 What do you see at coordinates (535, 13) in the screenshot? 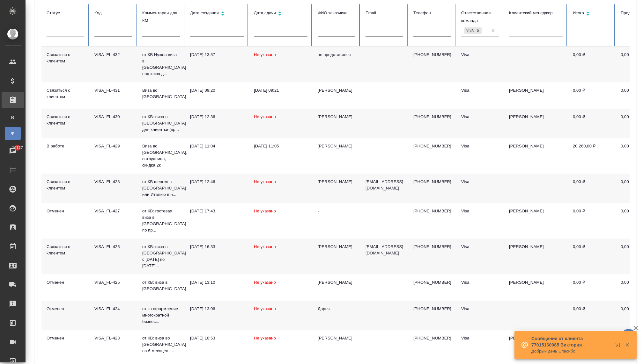
I see `div: Клиентский менеджер` at bounding box center [535, 13].